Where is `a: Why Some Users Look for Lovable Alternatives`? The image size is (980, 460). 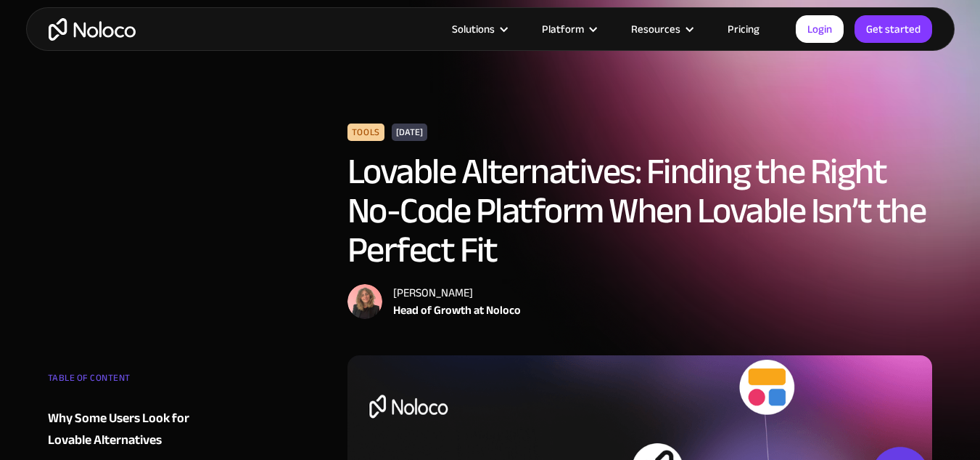
a: Why Some Users Look for Lovable Alternatives is located at coordinates (136, 429).